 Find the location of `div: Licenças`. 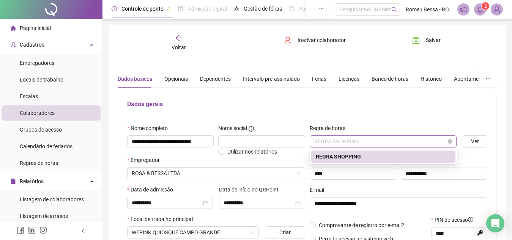

div: Licenças is located at coordinates (349, 79).